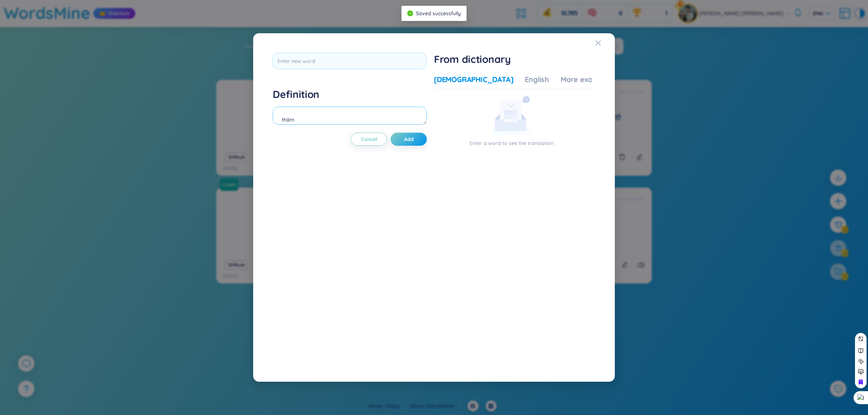 The width and height of the screenshot is (868, 415). What do you see at coordinates (537, 80) in the screenshot?
I see `div: English` at bounding box center [537, 80].